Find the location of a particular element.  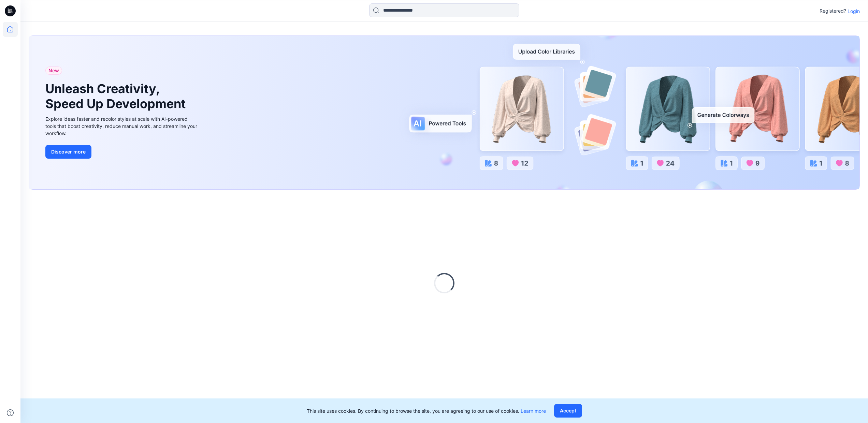

div: Explore ideas faster and recolor styles at scale with AI-powered tools that boost creativity, red... is located at coordinates (122, 126).